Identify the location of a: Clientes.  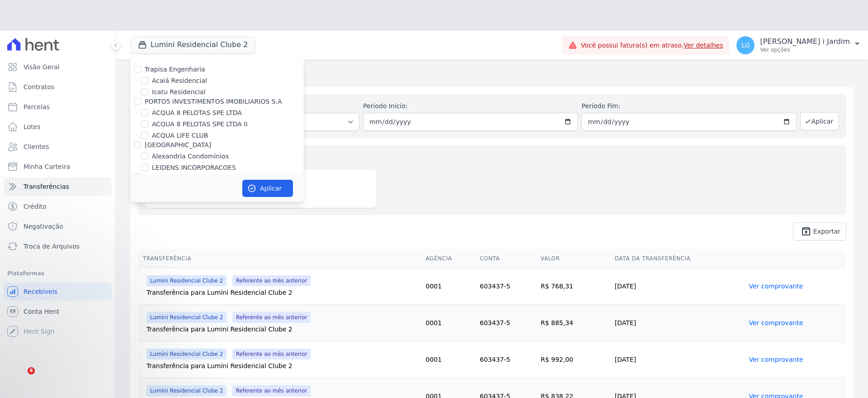
(57, 147).